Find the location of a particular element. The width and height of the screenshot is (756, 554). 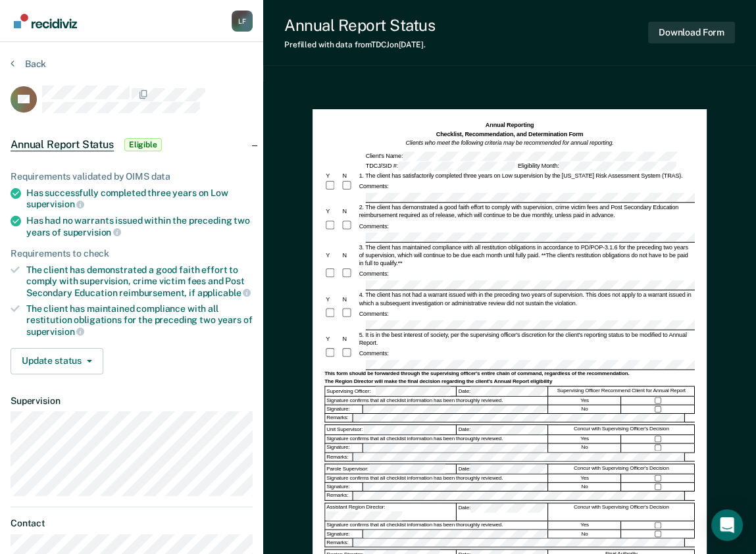

button: Back is located at coordinates (28, 64).